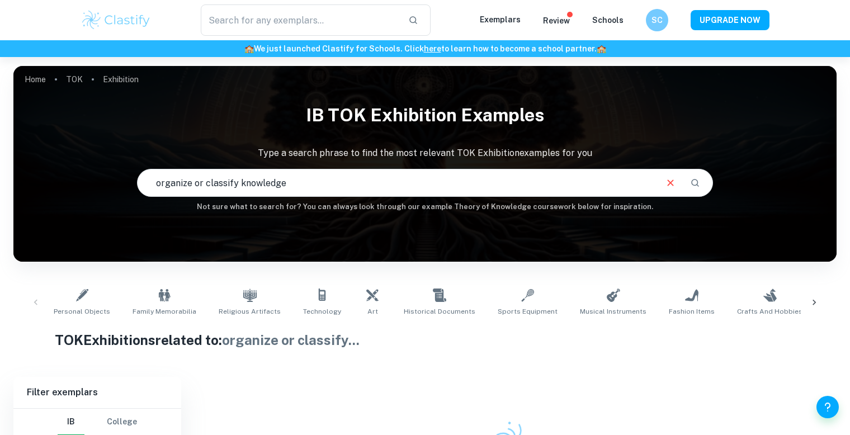 This screenshot has width=850, height=435. Describe the element at coordinates (74, 79) in the screenshot. I see `a: TOK` at that location.